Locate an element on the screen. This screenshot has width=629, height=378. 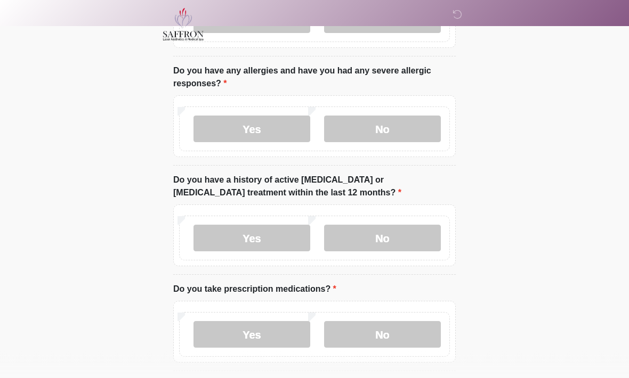
img: Saffron Laser Aesthetics and Medical Spa Logo is located at coordinates (183, 25).